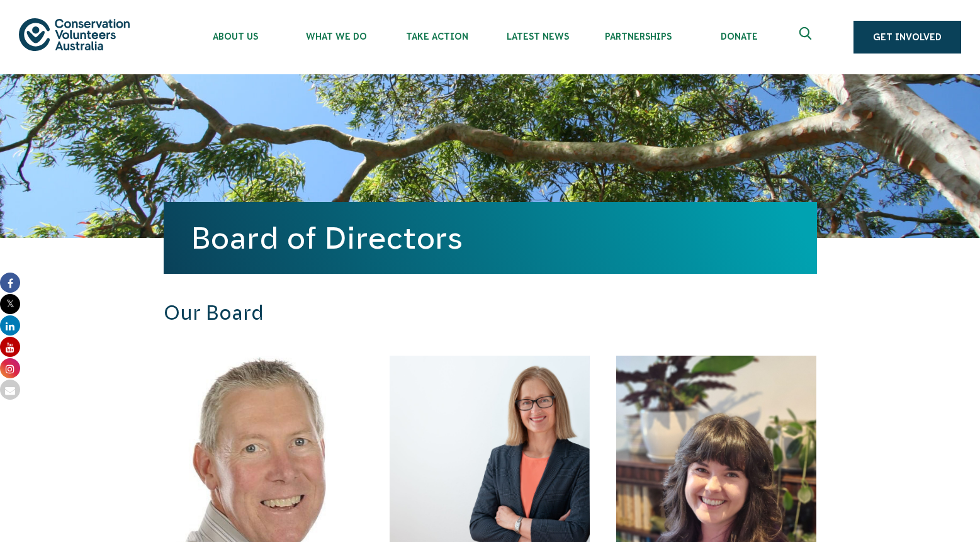 This screenshot has height=542, width=980. What do you see at coordinates (236, 36) in the screenshot?
I see `span: About Us` at bounding box center [236, 36].